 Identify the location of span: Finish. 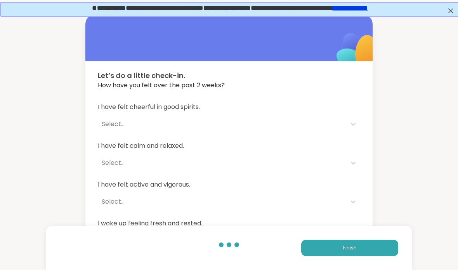
(350, 248).